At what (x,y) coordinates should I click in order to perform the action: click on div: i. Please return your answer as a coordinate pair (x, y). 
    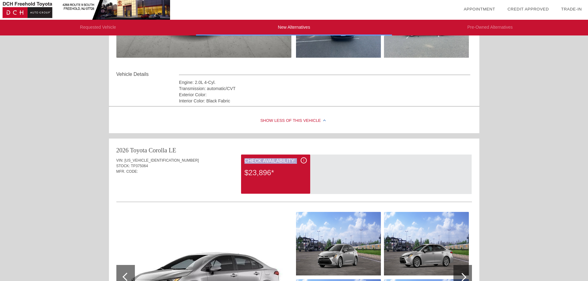
    Looking at the image, I should click on (304, 161).